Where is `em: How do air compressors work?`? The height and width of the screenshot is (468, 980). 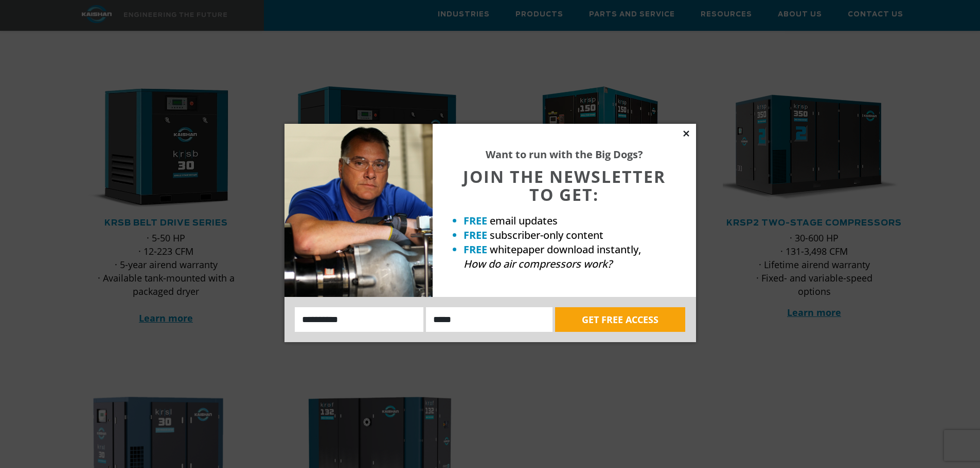
em: How do air compressors work? is located at coordinates (538, 263).